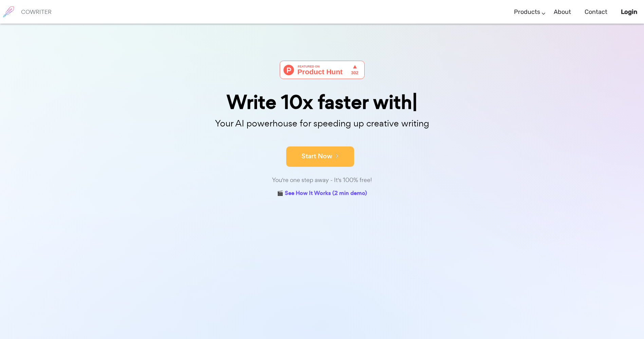 The image size is (644, 339). Describe the element at coordinates (322, 180) in the screenshot. I see `div: You're one step away - It's 100% free!` at that location.